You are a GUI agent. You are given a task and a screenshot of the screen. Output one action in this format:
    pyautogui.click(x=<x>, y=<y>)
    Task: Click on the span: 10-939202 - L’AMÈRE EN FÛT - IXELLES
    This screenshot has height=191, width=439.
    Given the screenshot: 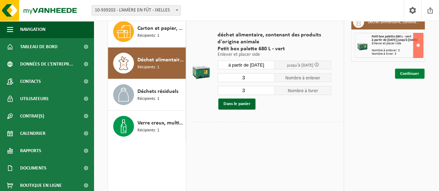 What is the action you would take?
    pyautogui.click(x=136, y=10)
    